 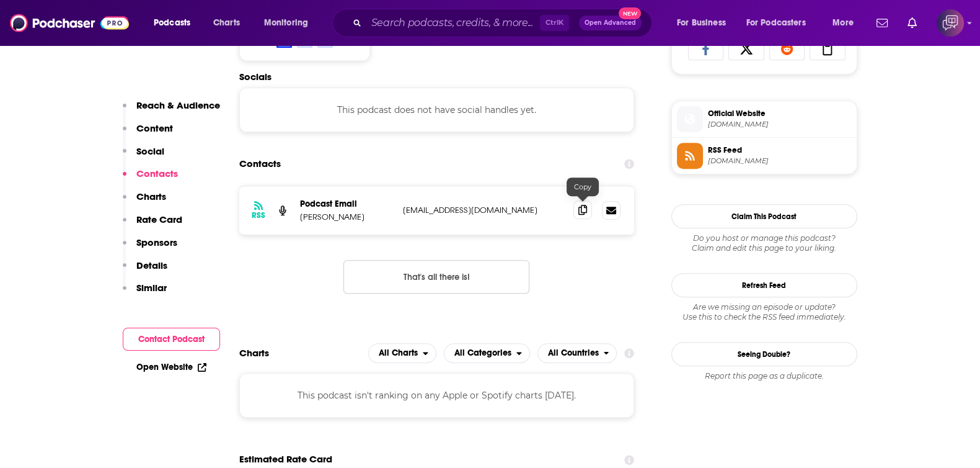 I want to click on button: Sponsors, so click(x=150, y=248).